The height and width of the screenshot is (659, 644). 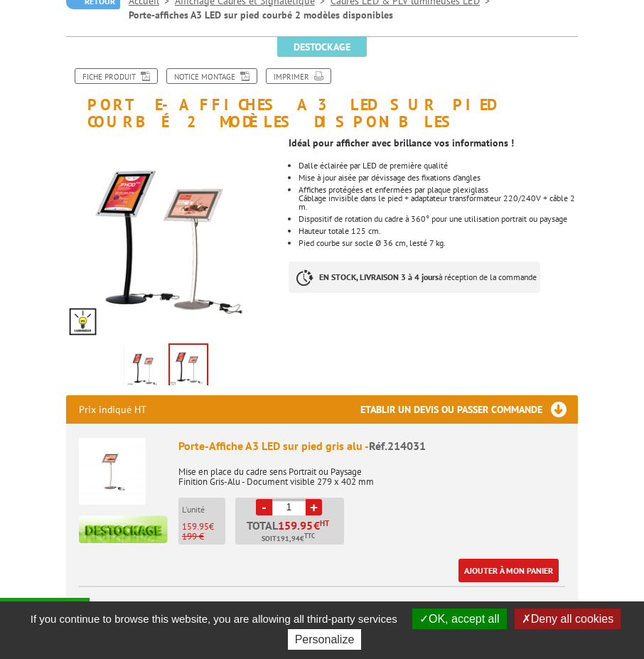 I want to click on li: Dalle éclairée par LED de première qualité, so click(x=439, y=166).